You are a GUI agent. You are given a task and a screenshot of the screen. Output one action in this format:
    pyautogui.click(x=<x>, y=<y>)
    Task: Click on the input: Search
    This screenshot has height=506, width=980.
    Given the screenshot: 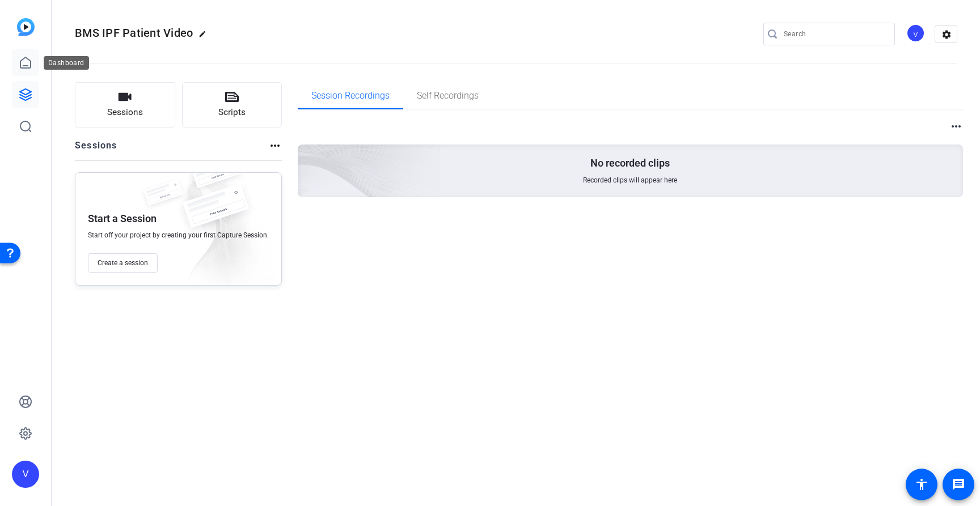 What is the action you would take?
    pyautogui.click(x=834, y=34)
    